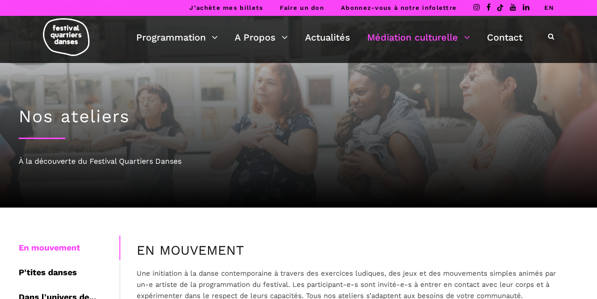 This screenshot has height=299, width=597. I want to click on a: EN, so click(549, 7).